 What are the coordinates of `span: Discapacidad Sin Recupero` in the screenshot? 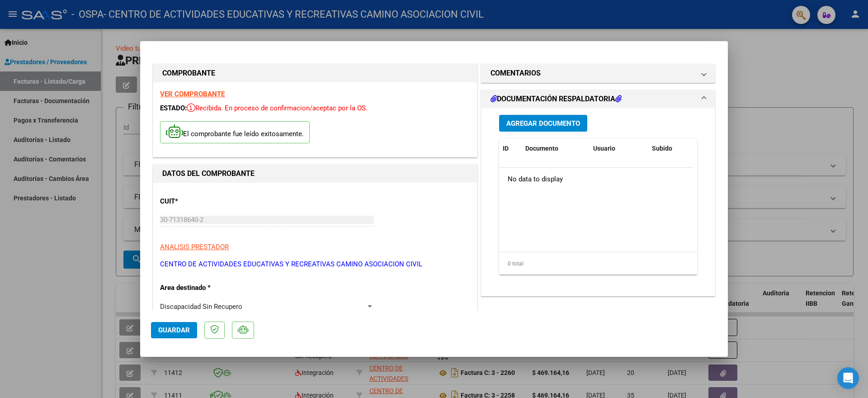 It's located at (201, 307).